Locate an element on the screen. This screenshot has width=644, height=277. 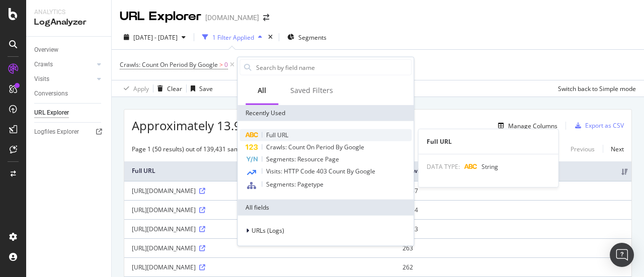
span: String is located at coordinates (489, 167).